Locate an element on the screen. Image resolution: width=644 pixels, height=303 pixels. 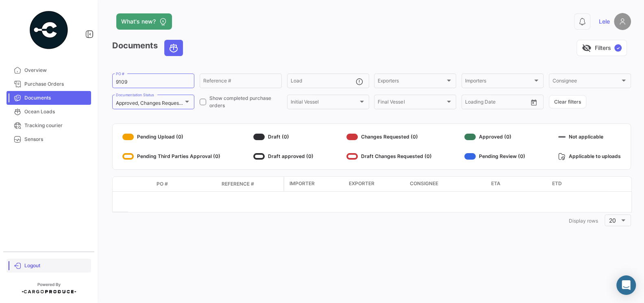
button: visibility_offFilters✓ is located at coordinates (602, 48).